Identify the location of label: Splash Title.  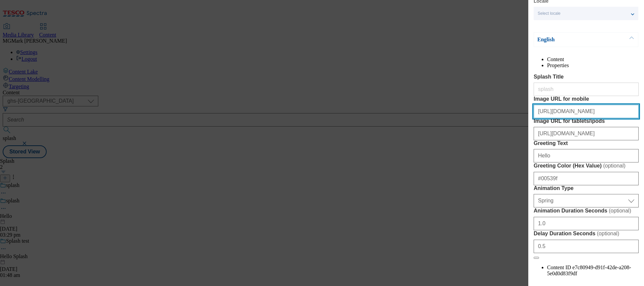
(586, 77).